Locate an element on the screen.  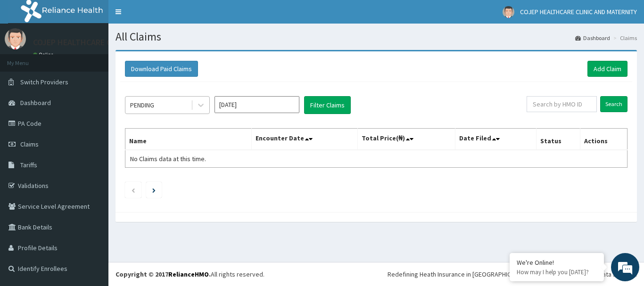
a: Online is located at coordinates (44, 55).